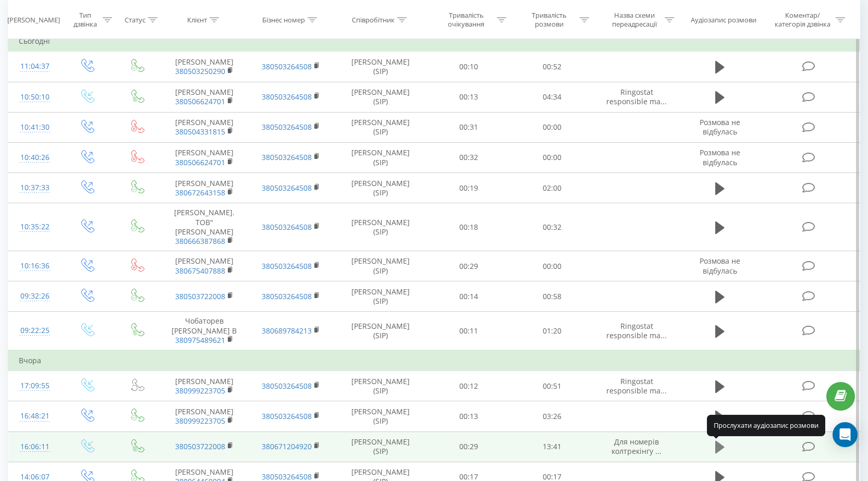 The height and width of the screenshot is (481, 868). Describe the element at coordinates (35, 296) in the screenshot. I see `div: 09:32:26` at that location.